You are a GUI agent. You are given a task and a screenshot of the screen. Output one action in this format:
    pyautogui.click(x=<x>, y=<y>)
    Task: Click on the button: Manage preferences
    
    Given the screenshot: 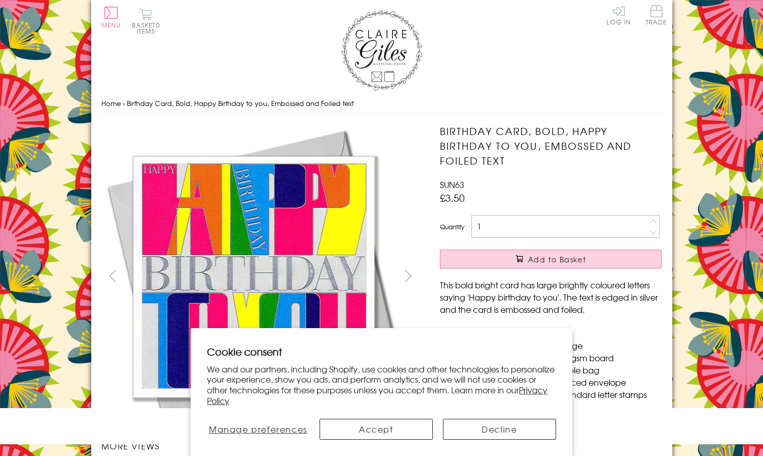 What is the action you would take?
    pyautogui.click(x=258, y=429)
    